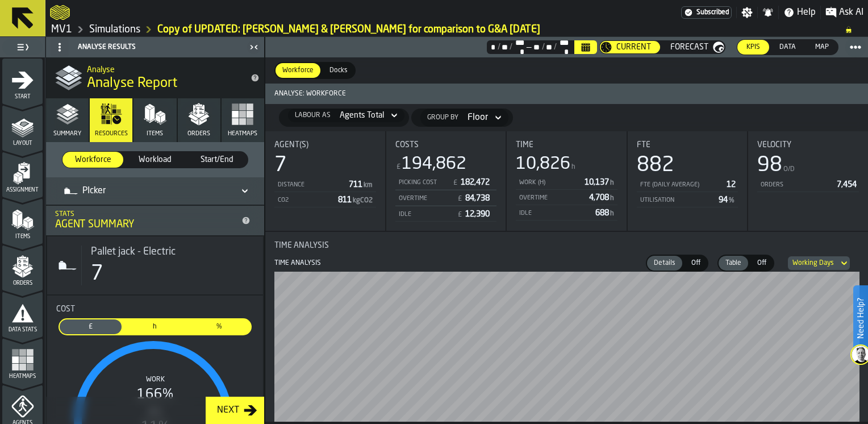  What do you see at coordinates (22, 236) in the screenshot?
I see `span: Items` at bounding box center [22, 236].